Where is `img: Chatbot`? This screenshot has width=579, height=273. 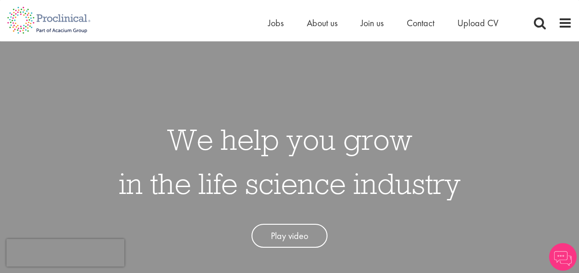 img: Chatbot is located at coordinates (562, 257).